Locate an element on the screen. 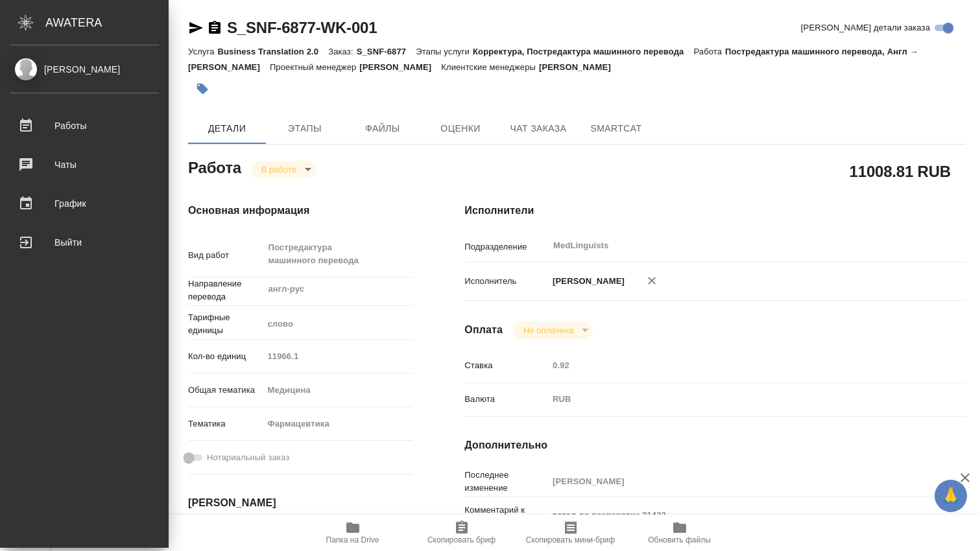 The image size is (980, 551). p: S_SNF-6877 is located at coordinates (386, 51).